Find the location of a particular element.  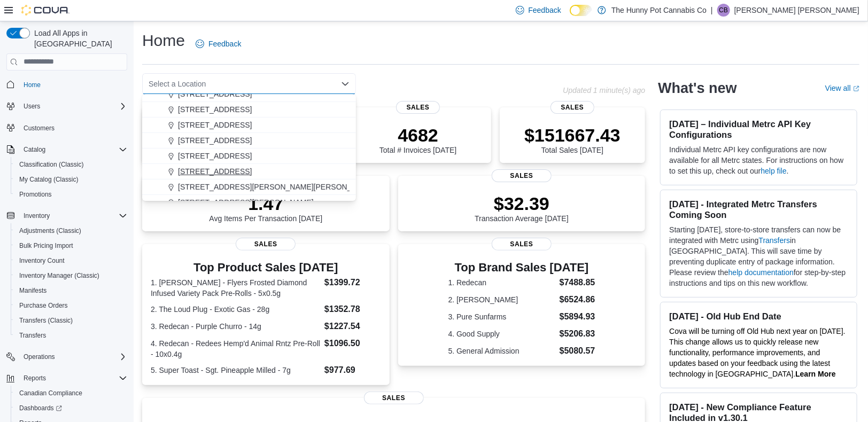

button: Home is located at coordinates (67, 84).